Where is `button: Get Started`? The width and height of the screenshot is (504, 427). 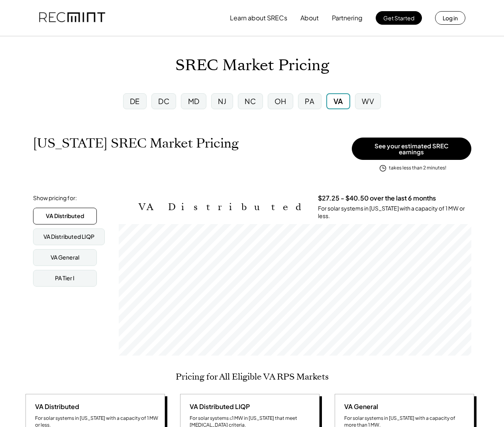
button: Get Started is located at coordinates (399, 18).